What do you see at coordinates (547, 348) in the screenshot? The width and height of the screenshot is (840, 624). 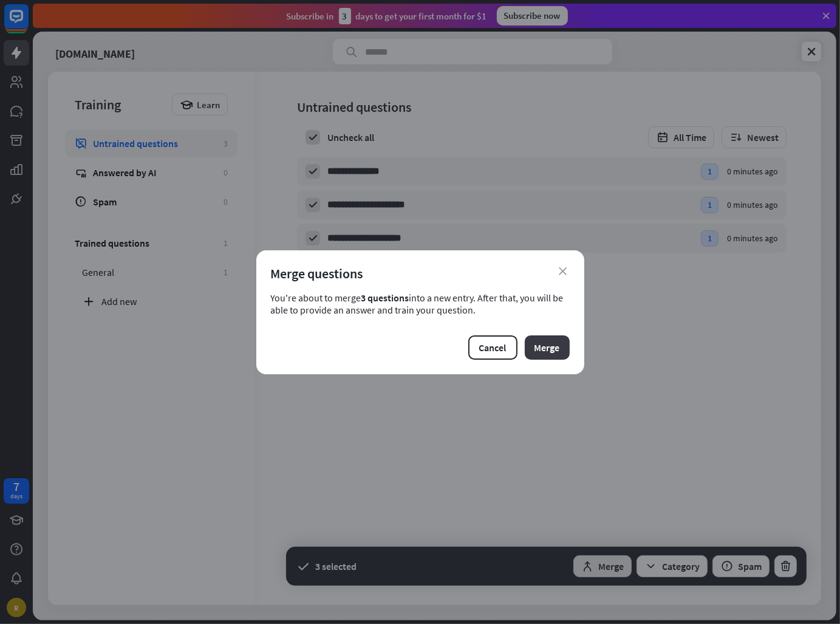 I see `button: Merge` at bounding box center [547, 348].